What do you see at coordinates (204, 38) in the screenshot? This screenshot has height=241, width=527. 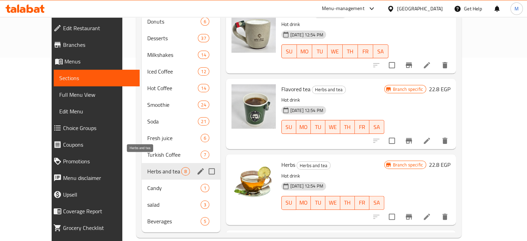 I see `span: 37` at bounding box center [204, 38].